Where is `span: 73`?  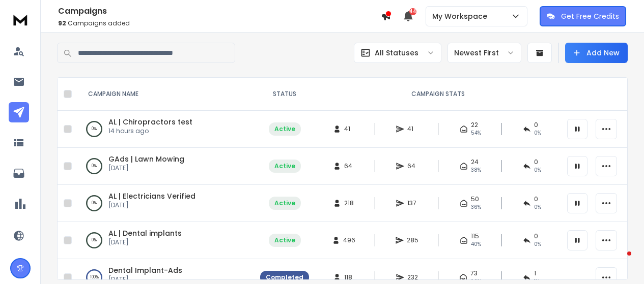 span: 73 is located at coordinates (474, 274).